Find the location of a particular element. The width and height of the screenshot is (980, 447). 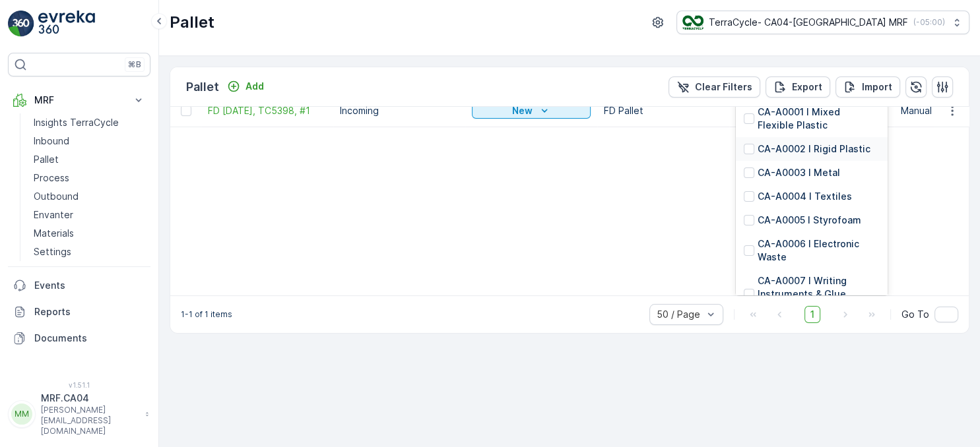

p: CA-A0005 I Styrofoam is located at coordinates (809, 220).